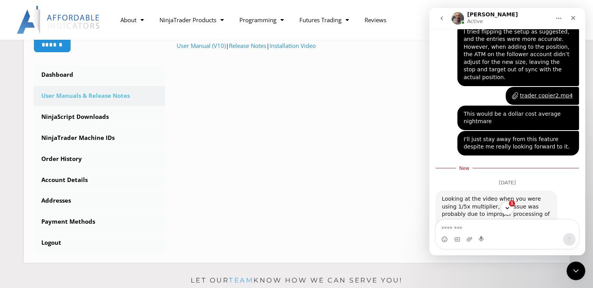 This screenshot has height=288, width=593. Describe the element at coordinates (46, 14) in the screenshot. I see `p: Active` at that location.